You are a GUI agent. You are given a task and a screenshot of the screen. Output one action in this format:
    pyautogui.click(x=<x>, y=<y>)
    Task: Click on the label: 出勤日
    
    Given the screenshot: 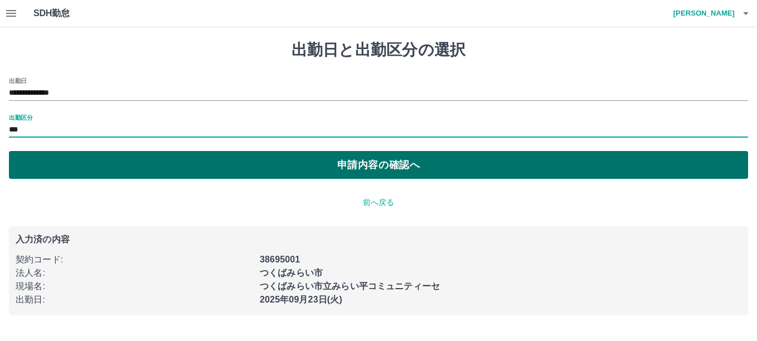 What is the action you would take?
    pyautogui.click(x=18, y=80)
    